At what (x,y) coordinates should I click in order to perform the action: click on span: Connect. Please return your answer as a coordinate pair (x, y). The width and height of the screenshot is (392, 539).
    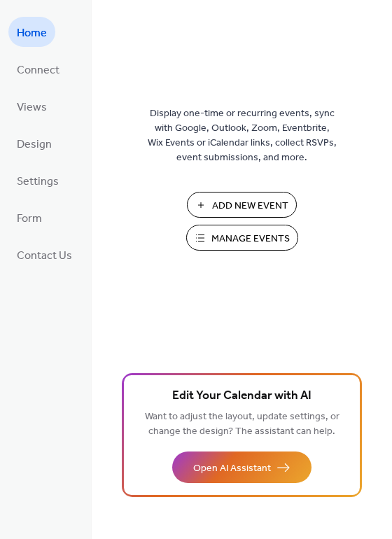
    Looking at the image, I should click on (38, 70).